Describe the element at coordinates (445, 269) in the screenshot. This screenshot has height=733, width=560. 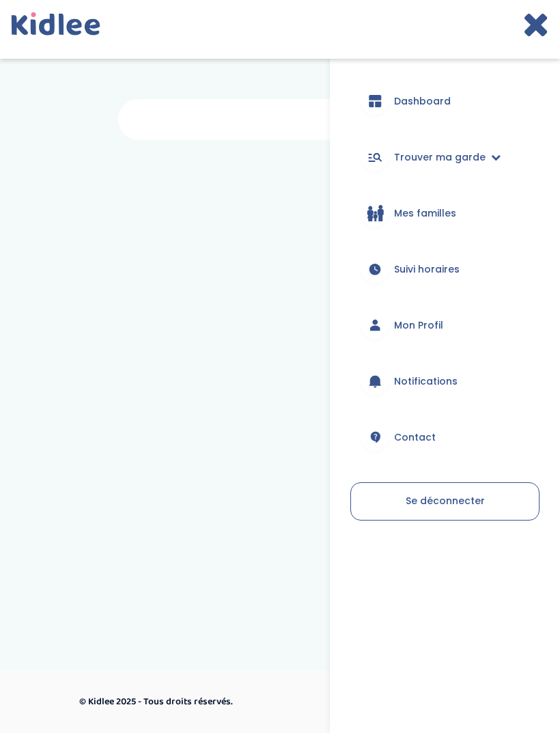
I see `a: Suivi horaires` at that location.